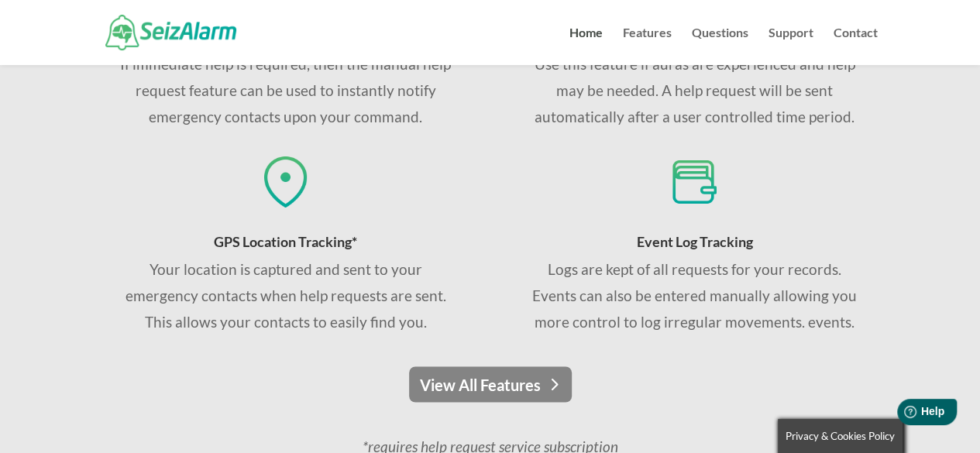 This screenshot has width=980, height=453. I want to click on span: GPS Location Tracking*, so click(285, 241).